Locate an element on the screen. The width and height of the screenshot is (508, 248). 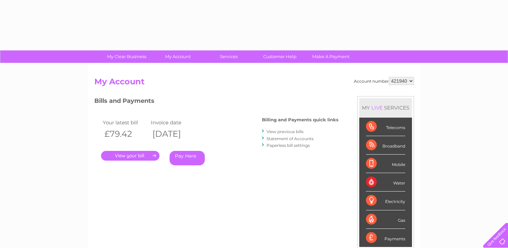
h2: My Account is located at coordinates (254, 83).